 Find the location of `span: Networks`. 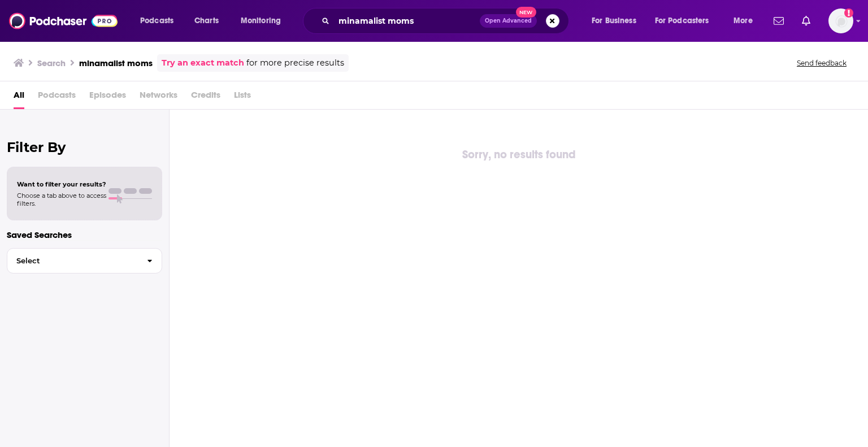

span: Networks is located at coordinates (158, 97).